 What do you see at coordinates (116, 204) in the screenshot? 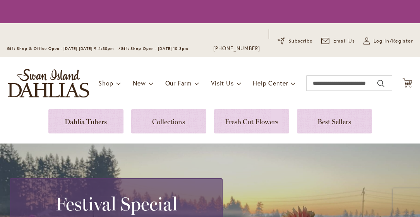
I see `h2: Festival Special` at bounding box center [116, 204].